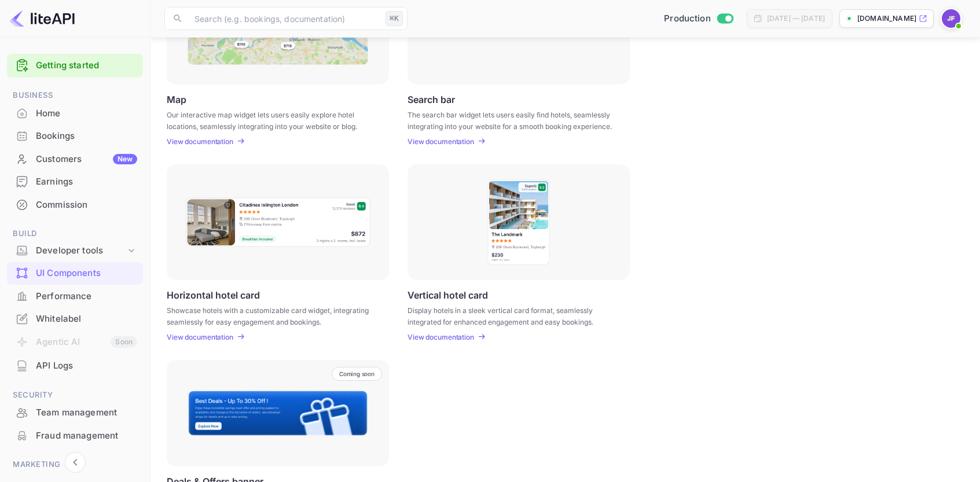  What do you see at coordinates (74, 318) in the screenshot?
I see `a: Whitelabel` at bounding box center [74, 318].